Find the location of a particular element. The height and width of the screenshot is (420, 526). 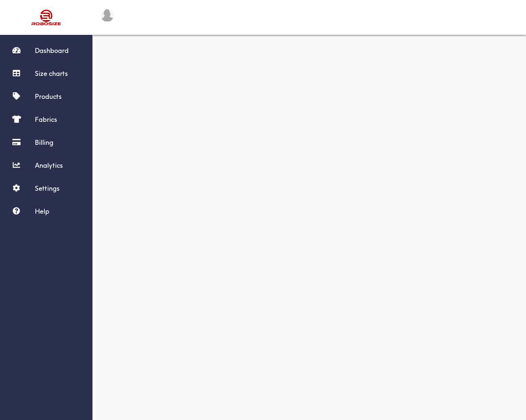

span: Help is located at coordinates (42, 211).